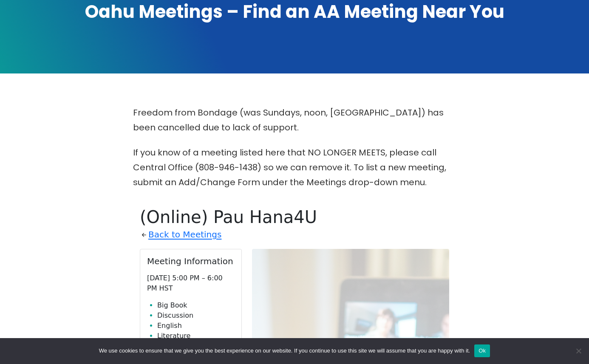 The height and width of the screenshot is (364, 589). I want to click on p: If you know of a meeting listed here that NO LONGER MEETS, please call Central Office (808-946-14..., so click(294, 167).